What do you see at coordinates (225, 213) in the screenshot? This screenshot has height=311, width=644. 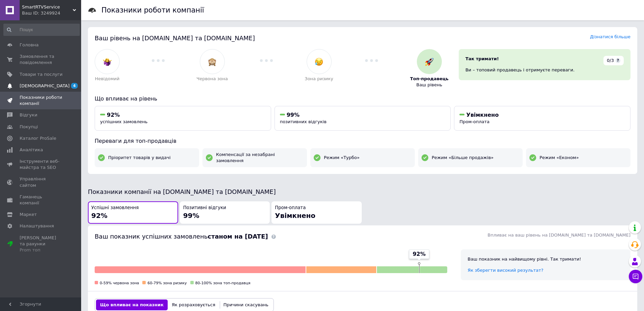 I see `button: Позитивні відгуки99%` at bounding box center [225, 213].